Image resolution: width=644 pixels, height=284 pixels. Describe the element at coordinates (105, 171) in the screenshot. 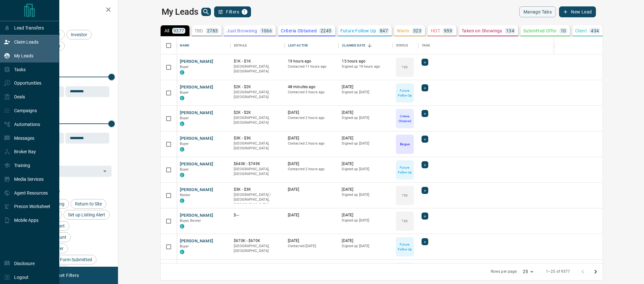

I see `button: Open` at that location.